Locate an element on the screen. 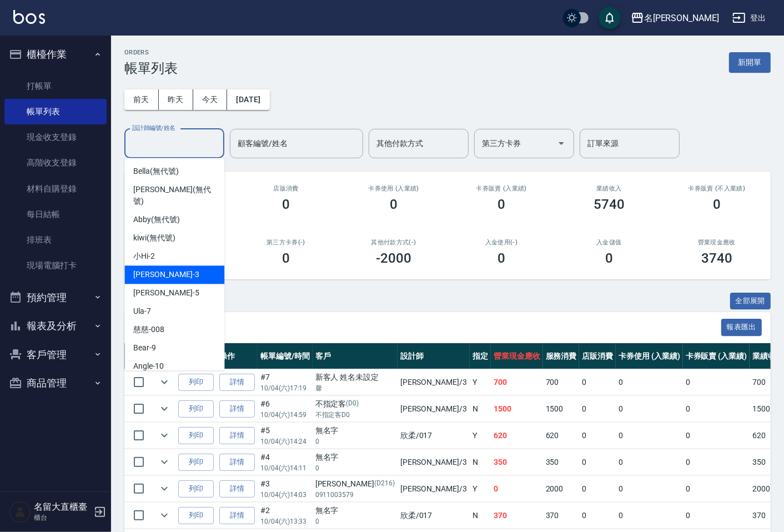  a: 排班表 is located at coordinates (56, 240).